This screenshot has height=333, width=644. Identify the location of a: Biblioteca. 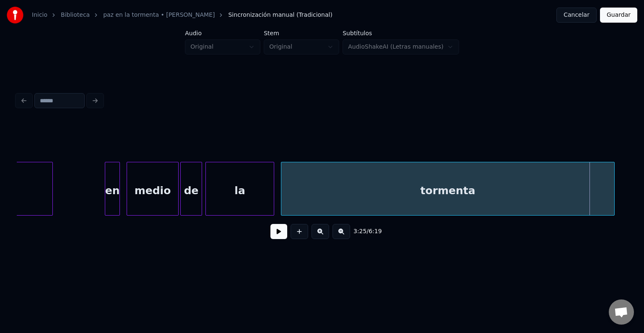
(75, 15).